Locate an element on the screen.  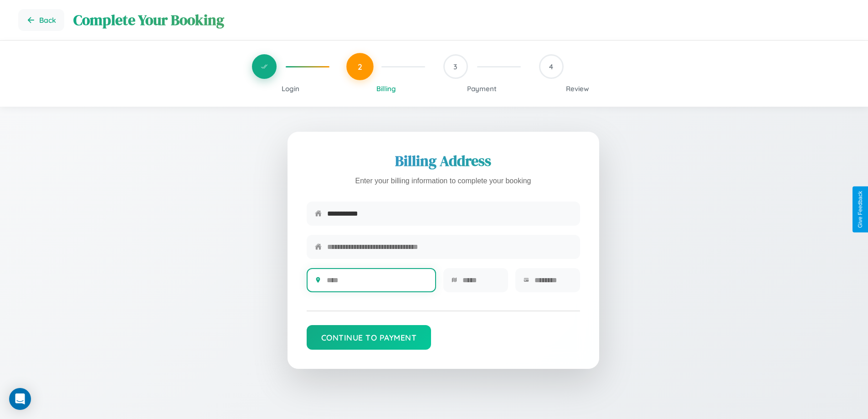
p: Enter your billing information to complete your booking is located at coordinates (443, 181).